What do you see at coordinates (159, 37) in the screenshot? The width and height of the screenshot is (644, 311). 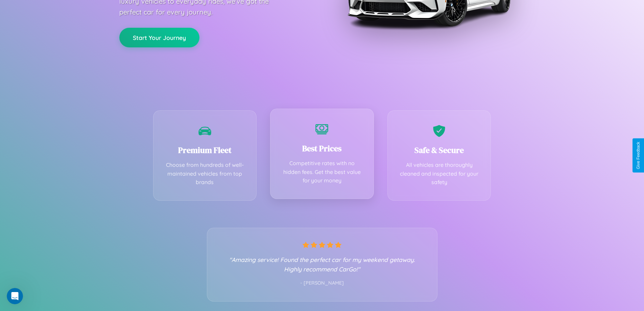 I see `button: Start Your Journey` at bounding box center [159, 37].